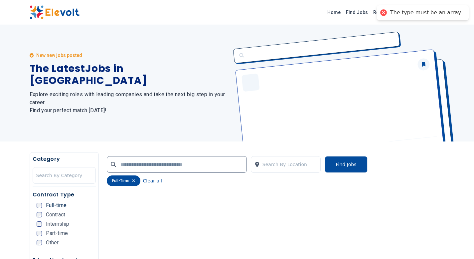  What do you see at coordinates (56, 205) in the screenshot?
I see `span: Full-time` at bounding box center [56, 205].